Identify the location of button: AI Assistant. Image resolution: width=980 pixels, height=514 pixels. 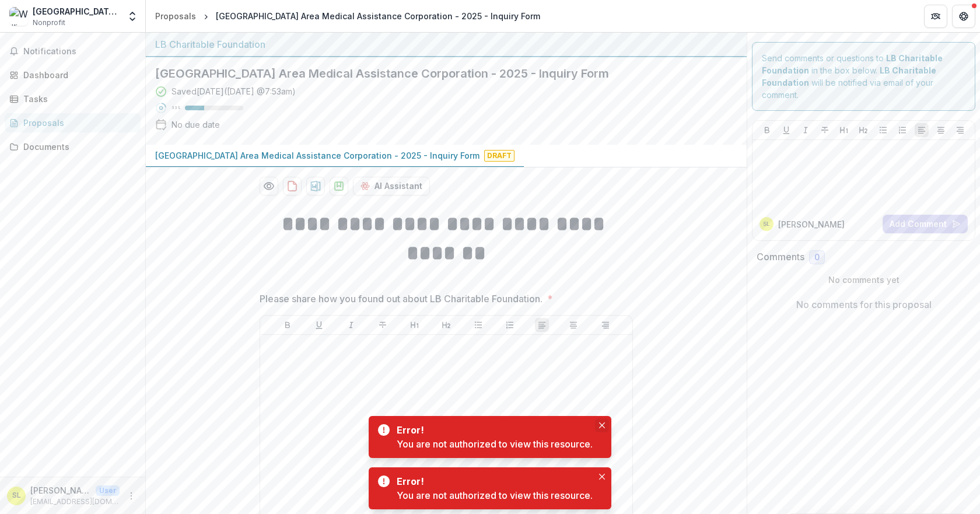
(391, 186).